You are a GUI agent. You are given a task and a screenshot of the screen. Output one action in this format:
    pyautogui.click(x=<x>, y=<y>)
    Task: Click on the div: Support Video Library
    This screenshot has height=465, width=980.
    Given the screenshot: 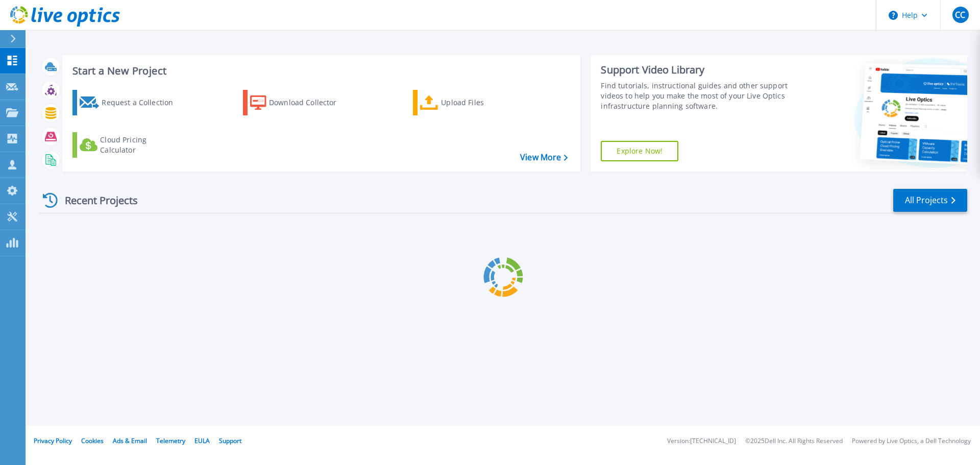 What is the action you would take?
    pyautogui.click(x=696, y=70)
    